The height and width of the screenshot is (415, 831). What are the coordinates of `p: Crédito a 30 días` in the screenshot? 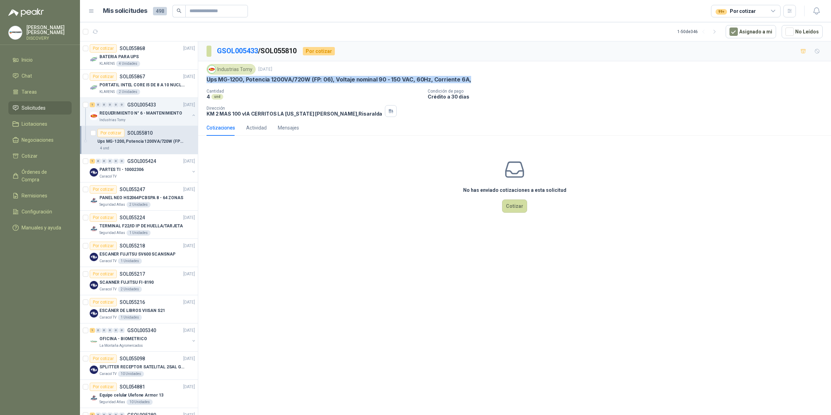 It's located at (628, 96).